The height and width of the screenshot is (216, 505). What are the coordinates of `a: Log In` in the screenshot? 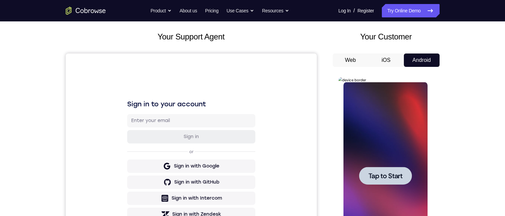 It's located at (345, 11).